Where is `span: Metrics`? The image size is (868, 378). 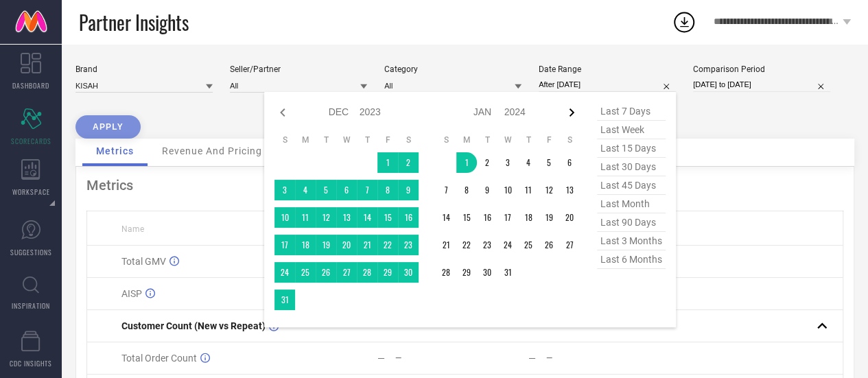 span: Metrics is located at coordinates (114, 151).